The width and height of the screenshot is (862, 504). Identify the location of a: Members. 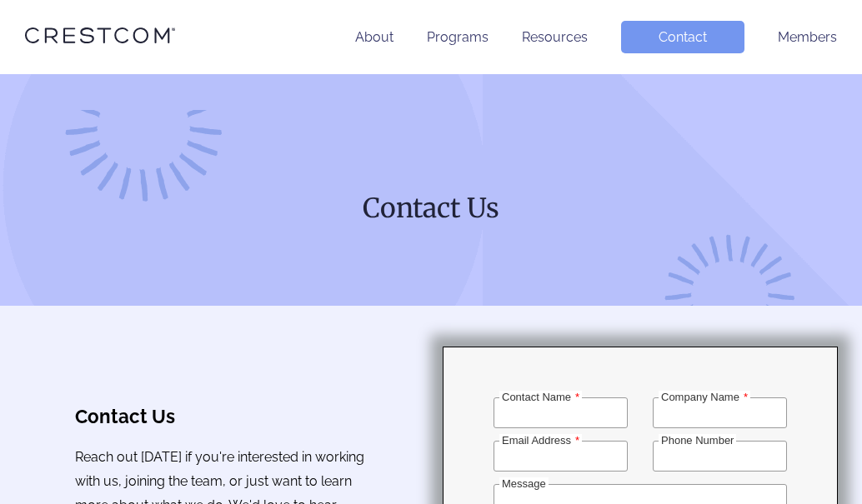
(807, 36).